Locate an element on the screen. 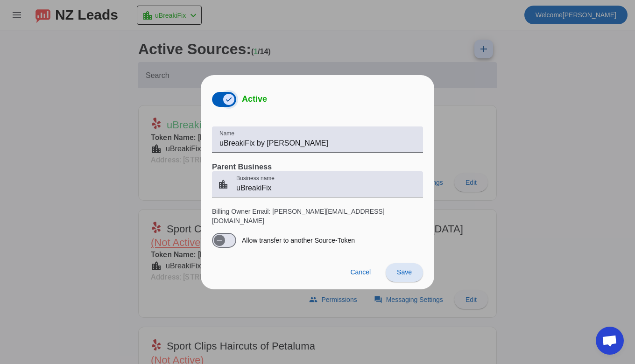 The height and width of the screenshot is (364, 635). div: Open chat is located at coordinates (610, 341).